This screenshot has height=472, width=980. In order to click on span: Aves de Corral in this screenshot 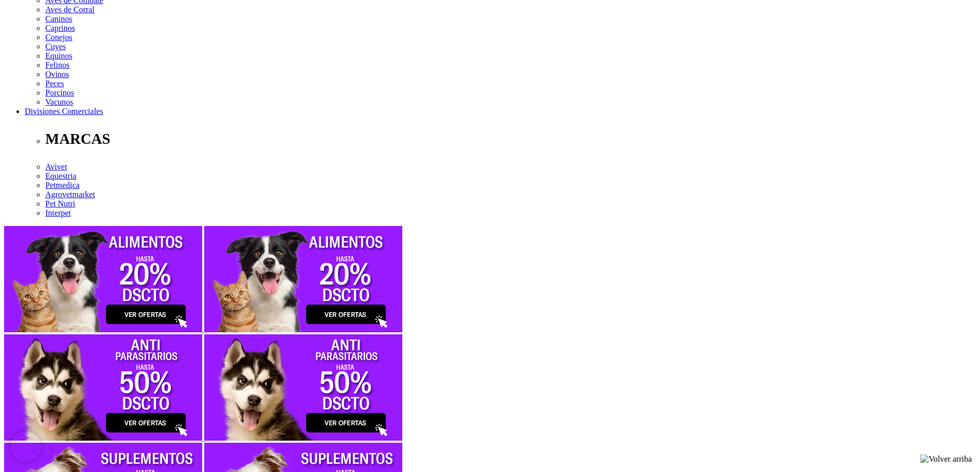, I will do `click(70, 9)`.